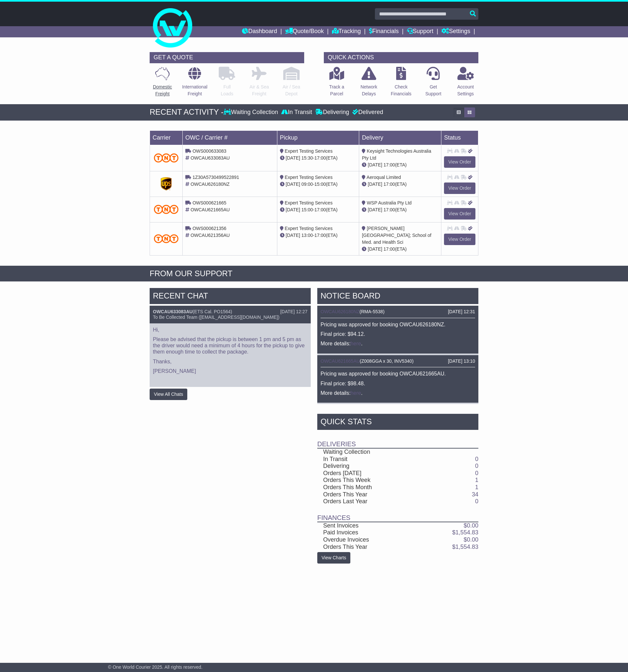 The width and height of the screenshot is (628, 672). Describe the element at coordinates (210, 210) in the screenshot. I see `span: OWCAU621665AU` at that location.